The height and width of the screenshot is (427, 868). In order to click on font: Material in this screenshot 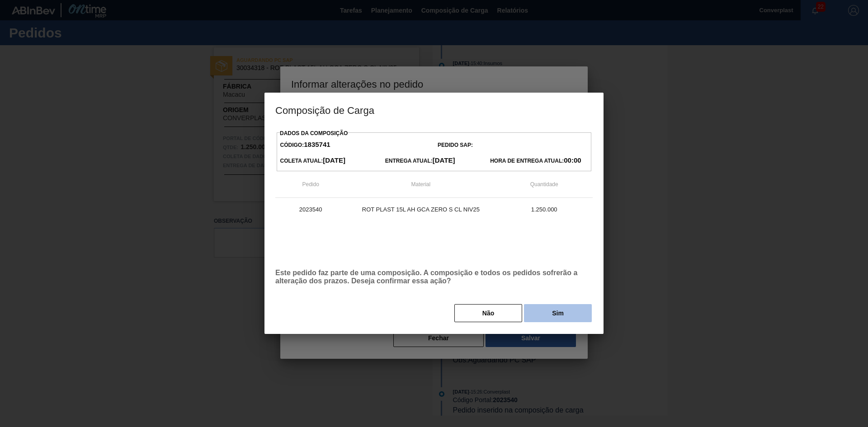, I will do `click(421, 185)`.